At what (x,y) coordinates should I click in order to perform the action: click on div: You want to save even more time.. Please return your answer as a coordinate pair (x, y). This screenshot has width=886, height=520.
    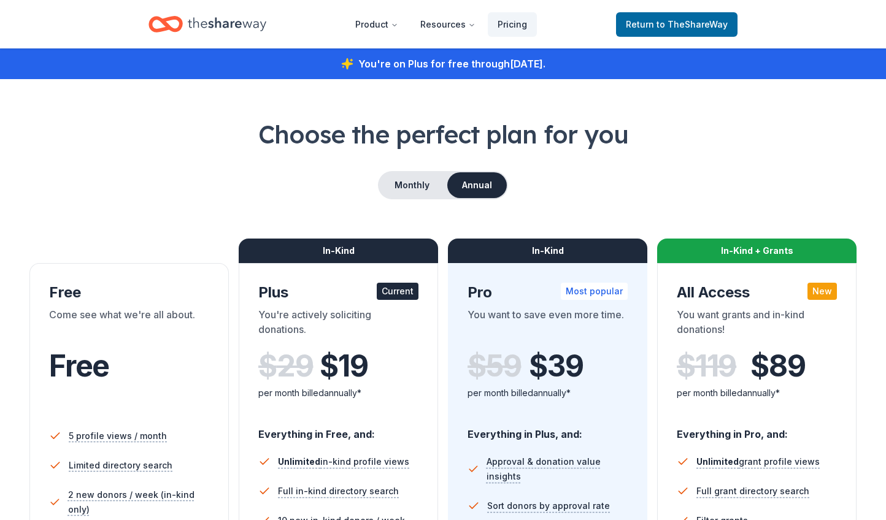
    Looking at the image, I should click on (547, 324).